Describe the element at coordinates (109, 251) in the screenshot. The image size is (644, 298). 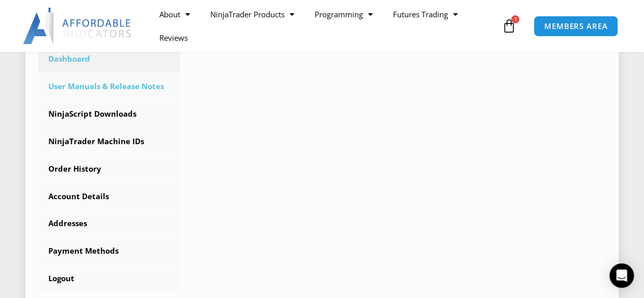
I see `a: Payment Methods` at that location.